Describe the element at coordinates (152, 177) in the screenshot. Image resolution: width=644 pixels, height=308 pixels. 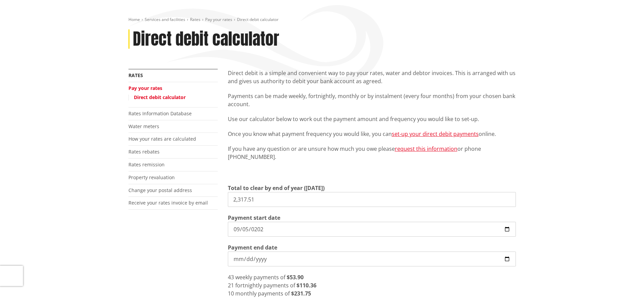
I see `a: Property revaluation` at that location.